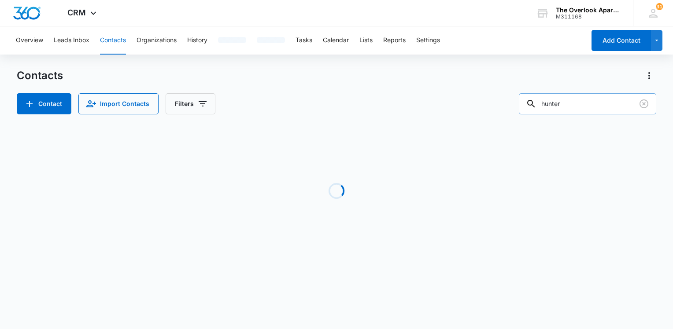 The width and height of the screenshot is (673, 329). I want to click on button: Filters, so click(190, 104).